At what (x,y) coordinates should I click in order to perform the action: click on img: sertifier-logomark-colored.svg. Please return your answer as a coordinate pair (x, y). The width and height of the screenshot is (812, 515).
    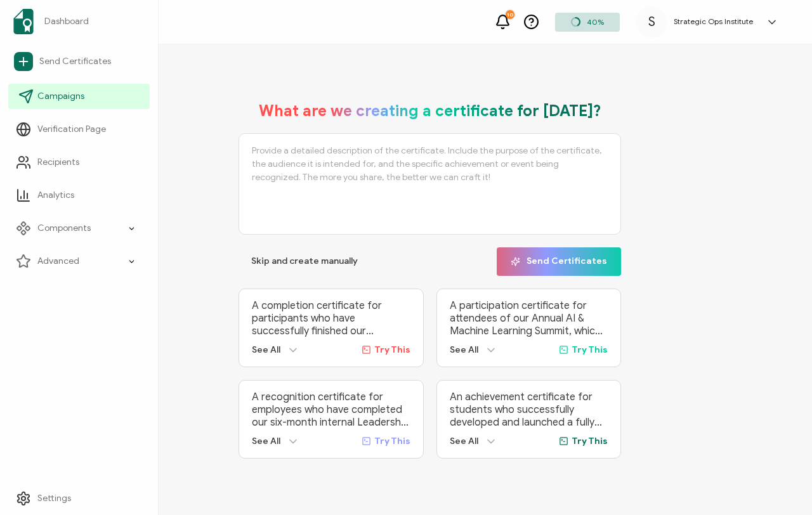
    Looking at the image, I should click on (24, 21).